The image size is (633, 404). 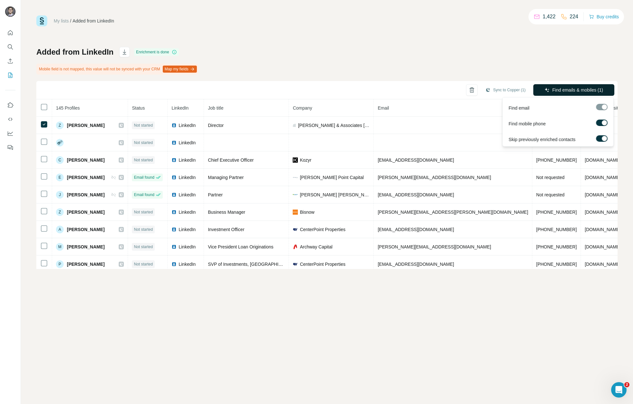 I want to click on span: Find email, so click(x=518, y=108).